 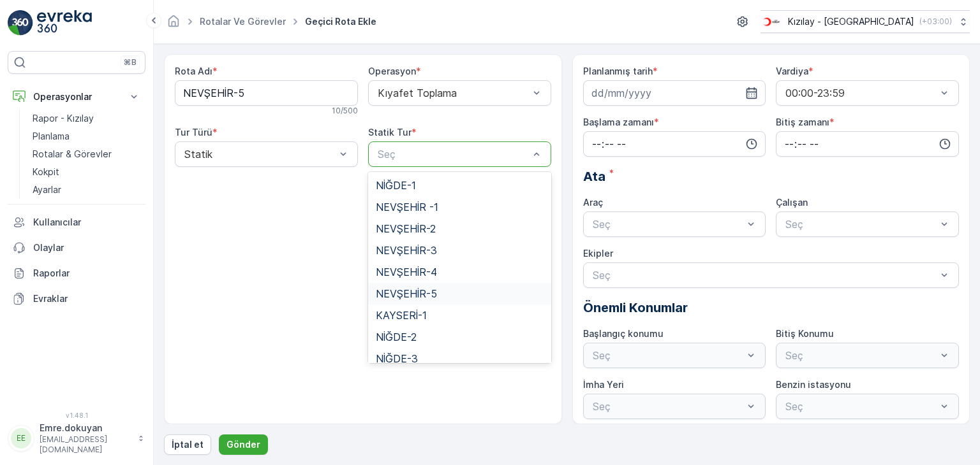 What do you see at coordinates (814, 384) in the screenshot?
I see `label: Benzin istasyonu` at bounding box center [814, 384].